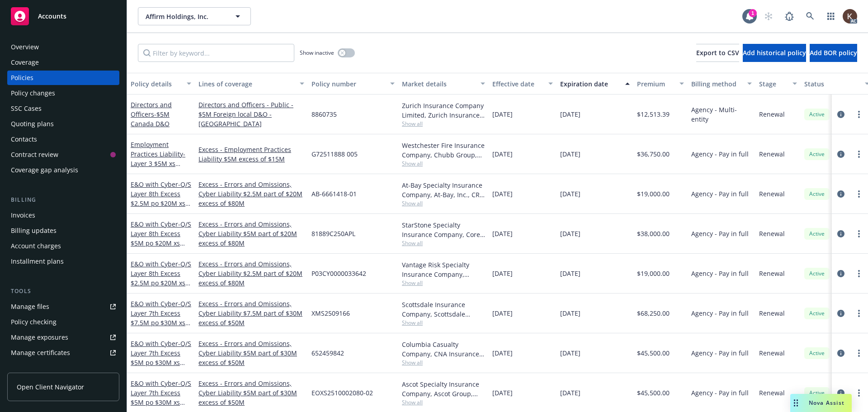 This screenshot has width=868, height=412. I want to click on div: Overview, so click(25, 47).